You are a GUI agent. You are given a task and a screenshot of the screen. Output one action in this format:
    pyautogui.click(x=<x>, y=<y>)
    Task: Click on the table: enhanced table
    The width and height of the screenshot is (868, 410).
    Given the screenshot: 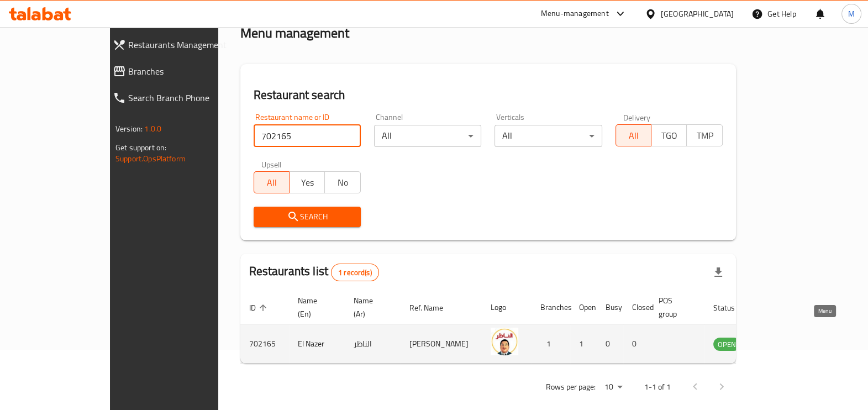 What is the action you would take?
    pyautogui.click(x=520, y=327)
    